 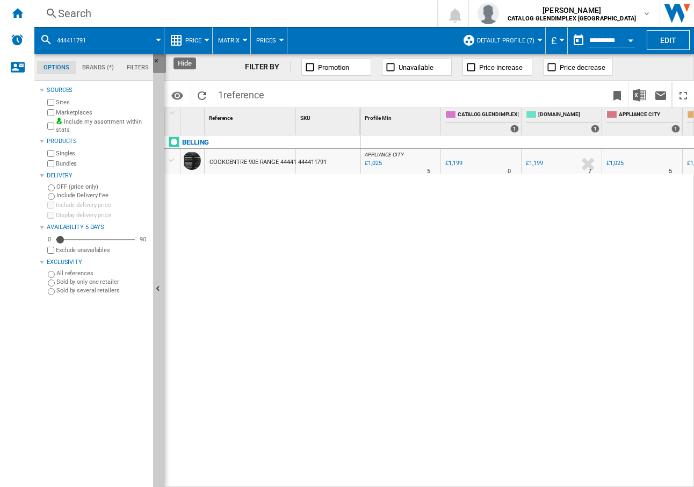 What do you see at coordinates (51, 126) in the screenshot?
I see `input: Include my assortment within stats` at bounding box center [51, 126].